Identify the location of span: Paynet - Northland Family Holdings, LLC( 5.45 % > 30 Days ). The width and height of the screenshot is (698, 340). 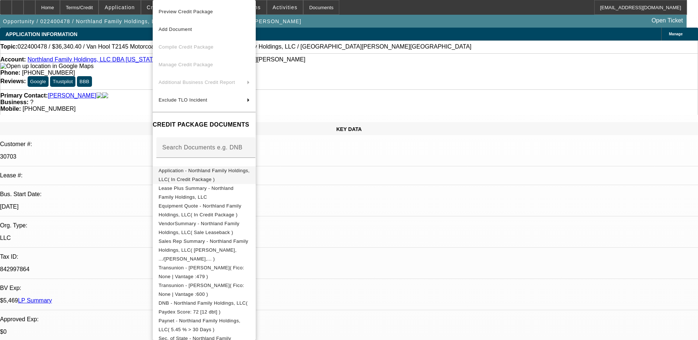
(199, 325).